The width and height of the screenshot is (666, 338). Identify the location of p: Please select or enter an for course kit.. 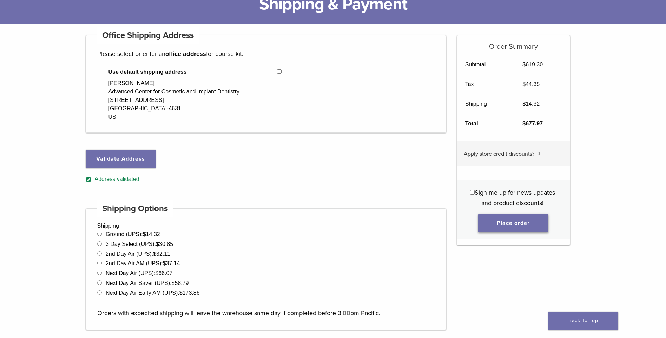
(266, 54).